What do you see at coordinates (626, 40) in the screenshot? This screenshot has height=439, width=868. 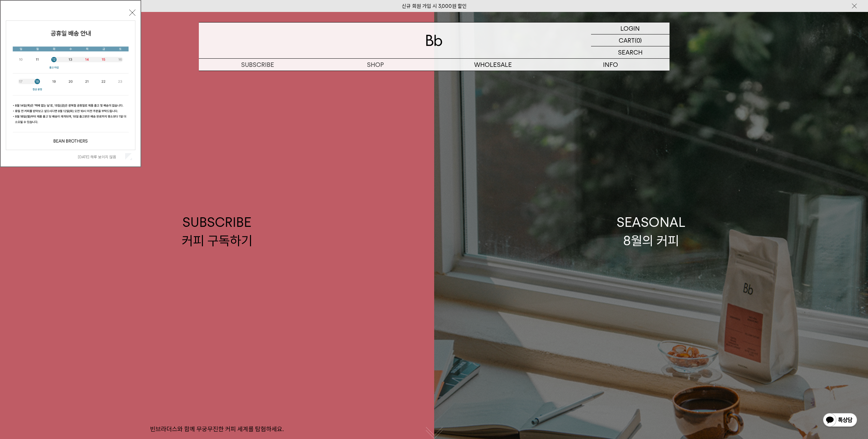 I see `p: CART` at bounding box center [626, 40].